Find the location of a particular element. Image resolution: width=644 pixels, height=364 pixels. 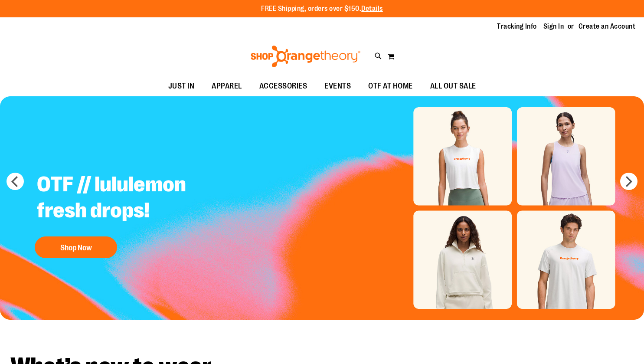

button: Shop Now is located at coordinates (76, 247).